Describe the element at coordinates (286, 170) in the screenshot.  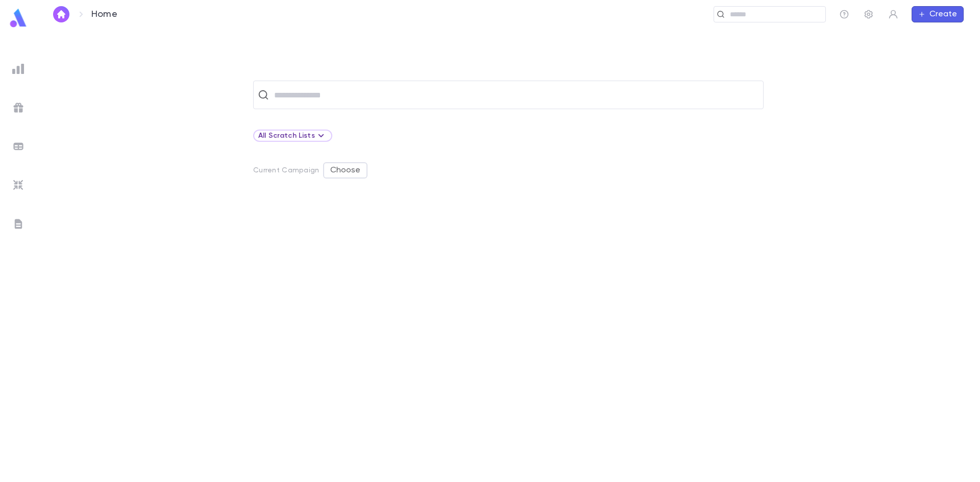
I see `p: Current Campaign` at that location.